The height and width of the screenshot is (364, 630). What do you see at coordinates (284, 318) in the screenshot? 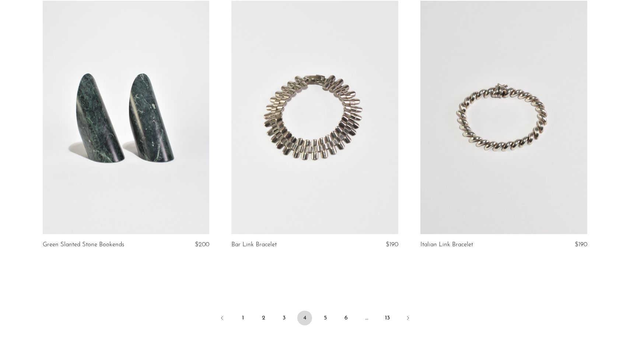
I see `a: 3` at bounding box center [284, 318].